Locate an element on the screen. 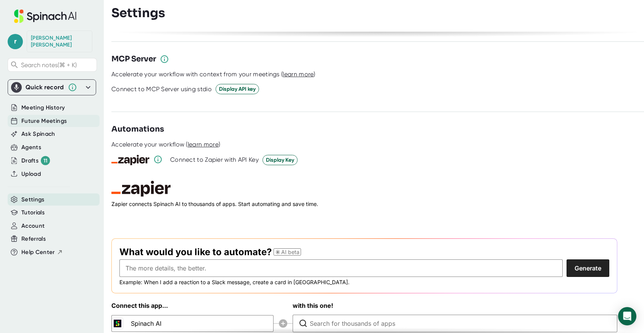 Image resolution: width=644 pixels, height=333 pixels. span: Help Center is located at coordinates (38, 252).